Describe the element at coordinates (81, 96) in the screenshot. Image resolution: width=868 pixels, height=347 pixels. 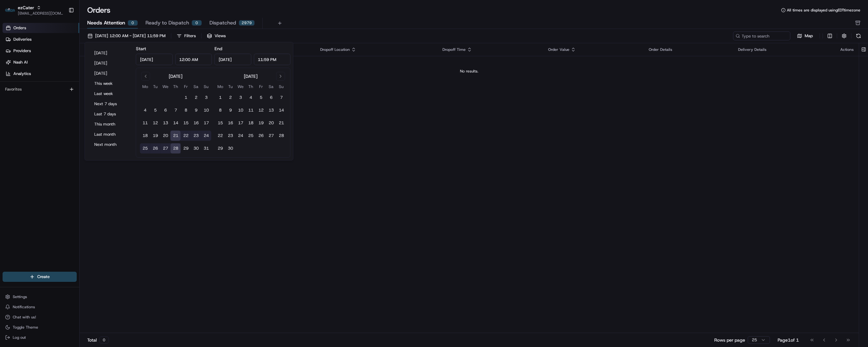
I see `span: API Documentation` at that location.